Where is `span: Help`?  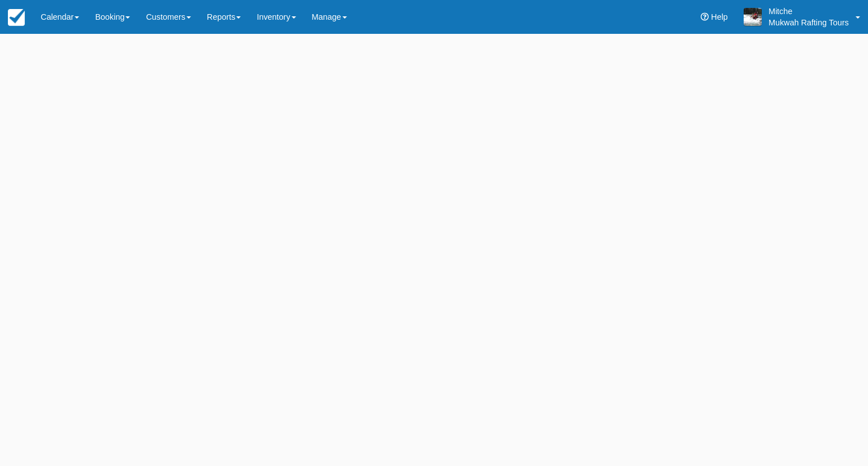 span: Help is located at coordinates (719, 17).